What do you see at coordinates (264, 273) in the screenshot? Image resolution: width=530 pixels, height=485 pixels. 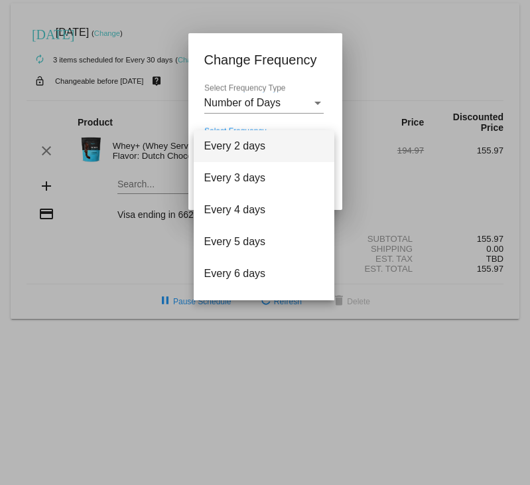 I see `span: Every 6 days` at bounding box center [264, 273].